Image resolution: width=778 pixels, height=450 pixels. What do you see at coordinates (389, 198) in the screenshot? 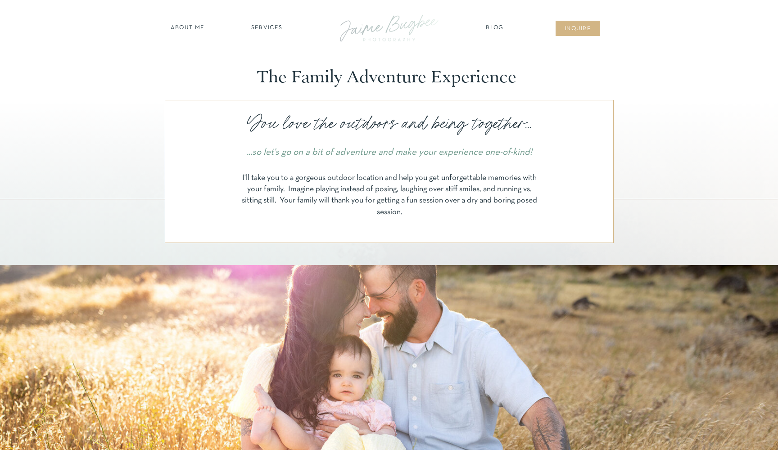
I see `p: I'll take you to a gorgeous outdoor location and help you get unforgettable memories with your fa...` at bounding box center [389, 198].